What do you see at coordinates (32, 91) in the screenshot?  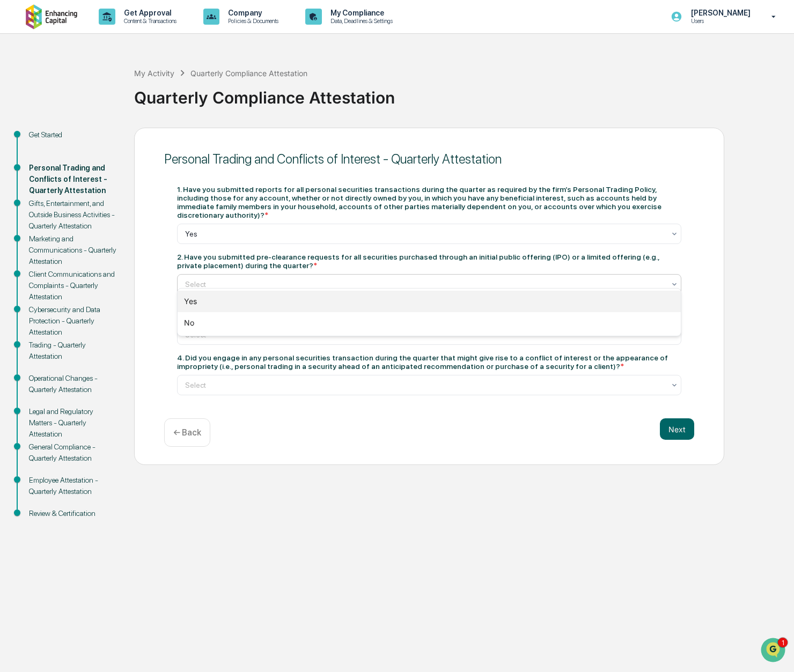 I see `img: 8933085812038_c878075ebb4cc5468115_72.jpg` at bounding box center [32, 91].